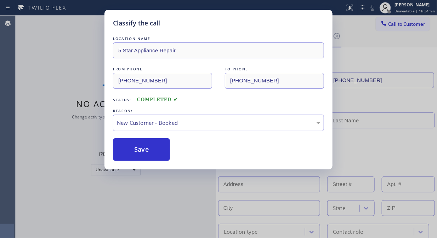 The width and height of the screenshot is (437, 238). I want to click on div: New Customer - Booked, so click(218, 123).